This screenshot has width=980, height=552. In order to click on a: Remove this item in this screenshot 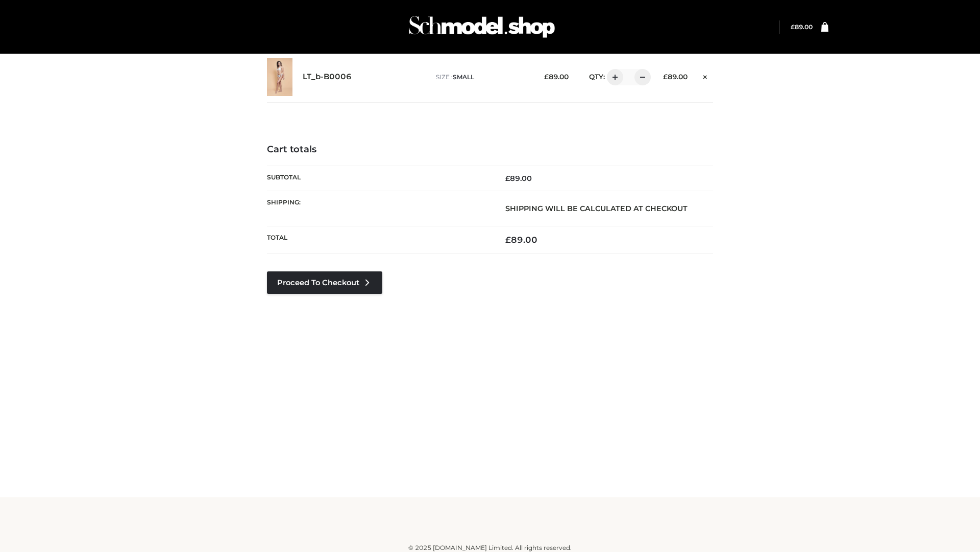, I will do `click(706, 76)`.